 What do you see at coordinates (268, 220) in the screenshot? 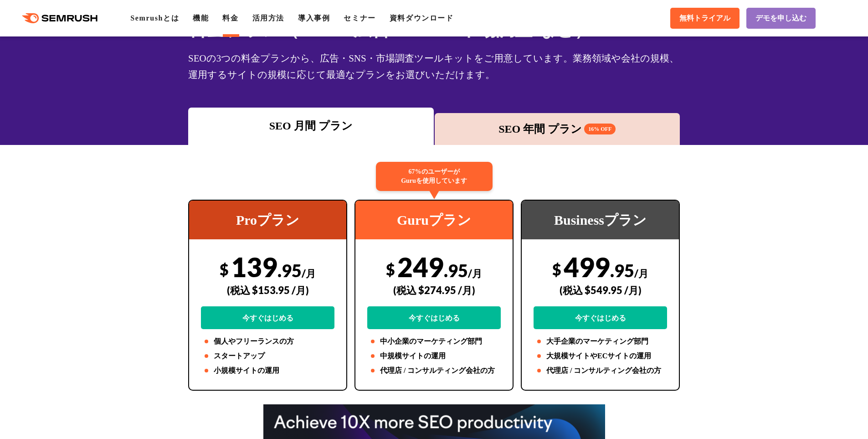
I see `div: Proプラン` at bounding box center [268, 220].